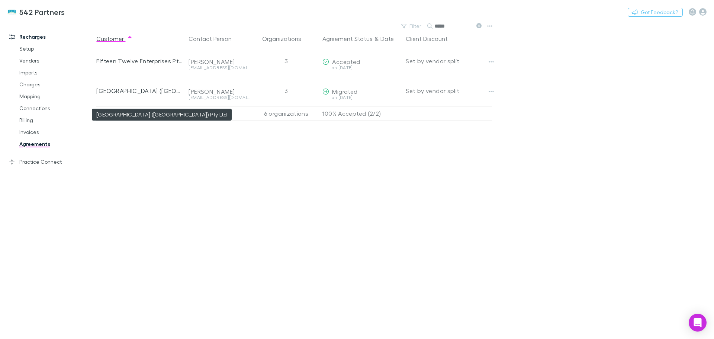 The height and width of the screenshot is (339, 714). Describe the element at coordinates (56, 72) in the screenshot. I see `a: Imports` at that location.